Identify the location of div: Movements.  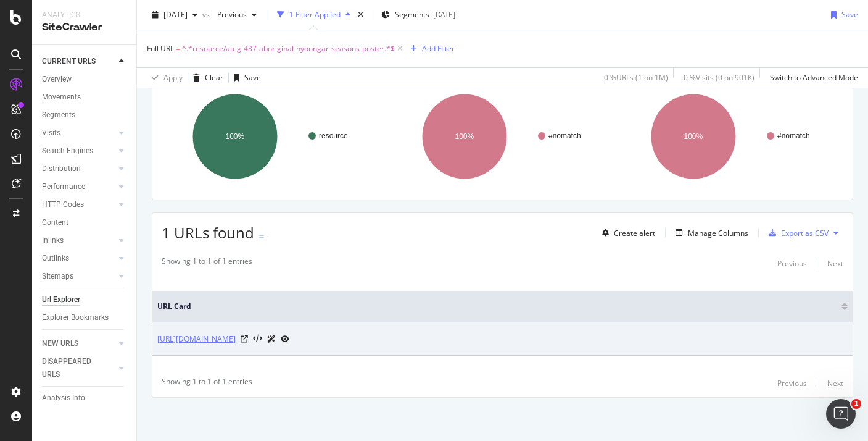
(61, 97).